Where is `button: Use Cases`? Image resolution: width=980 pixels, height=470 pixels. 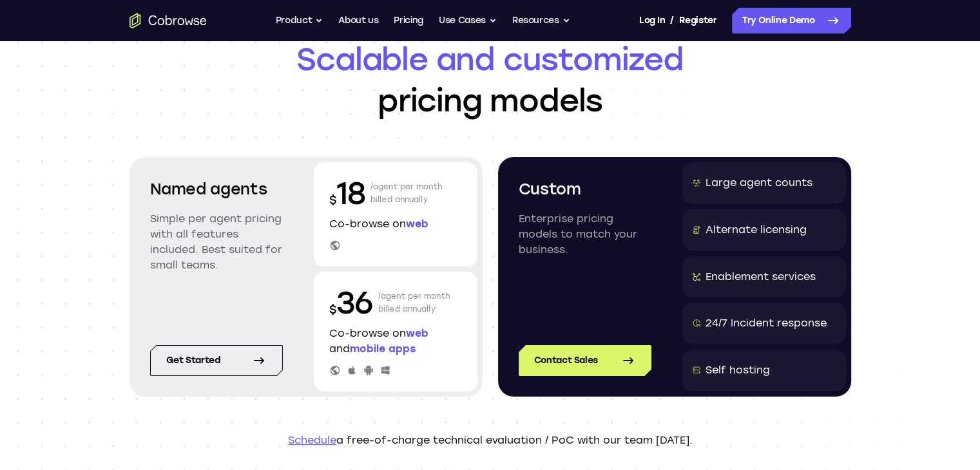
button: Use Cases is located at coordinates (467, 21).